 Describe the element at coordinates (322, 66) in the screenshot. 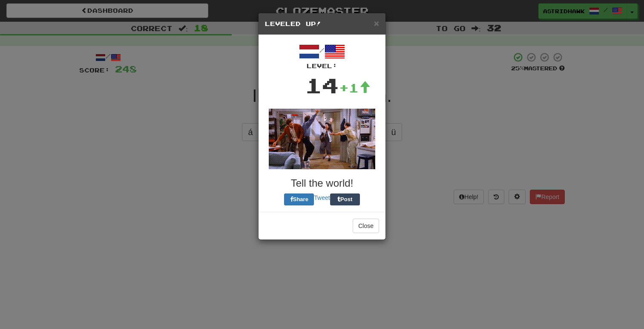

I see `div: Level:` at that location.